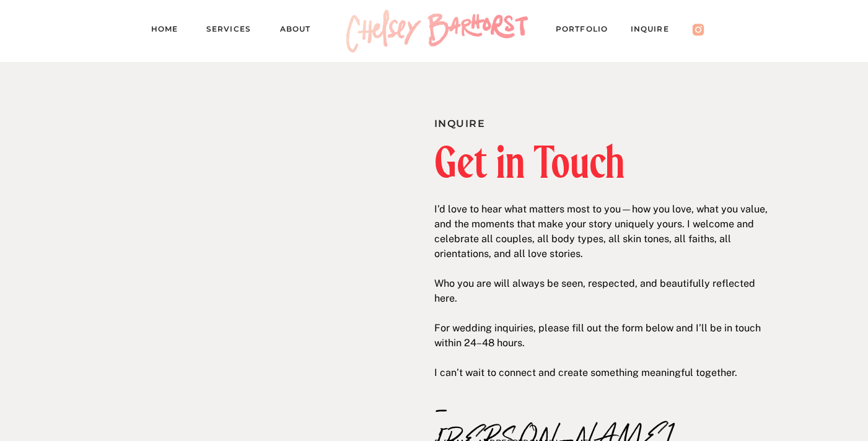 This screenshot has width=868, height=441. I want to click on a: Services, so click(234, 31).